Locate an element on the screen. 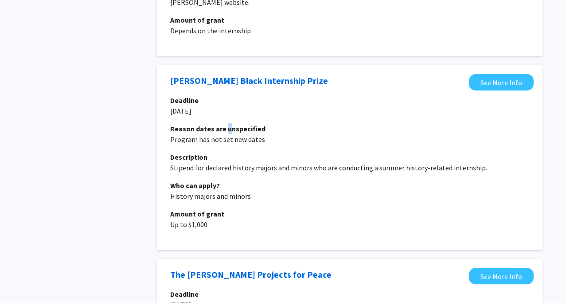  p: Depends on the internship is located at coordinates (350, 31).